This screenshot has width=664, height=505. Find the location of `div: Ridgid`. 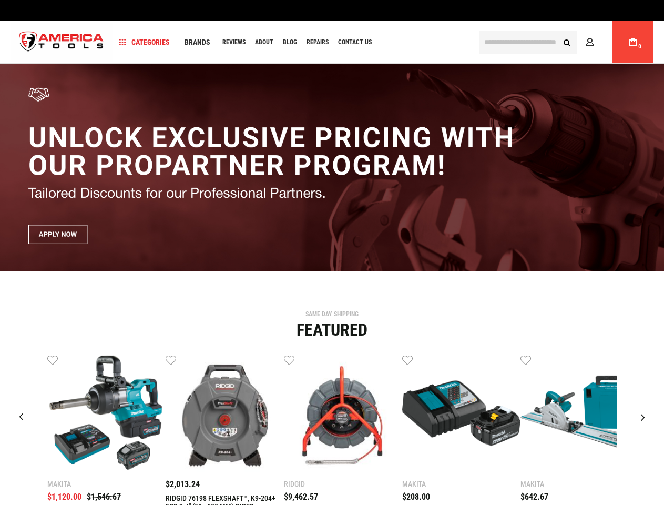

div: Ridgid is located at coordinates (343, 484).